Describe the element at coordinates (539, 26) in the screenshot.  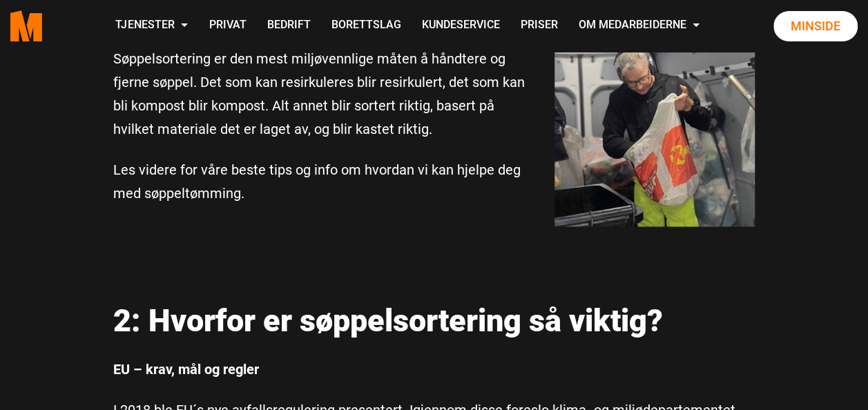
I see `a: Priser` at that location.